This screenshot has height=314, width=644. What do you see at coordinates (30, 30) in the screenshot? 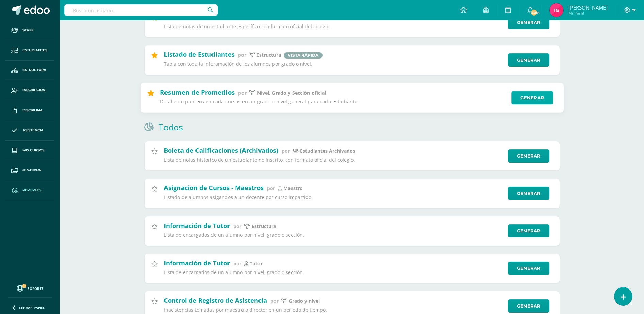
I see `a: Staff` at bounding box center [30, 30].